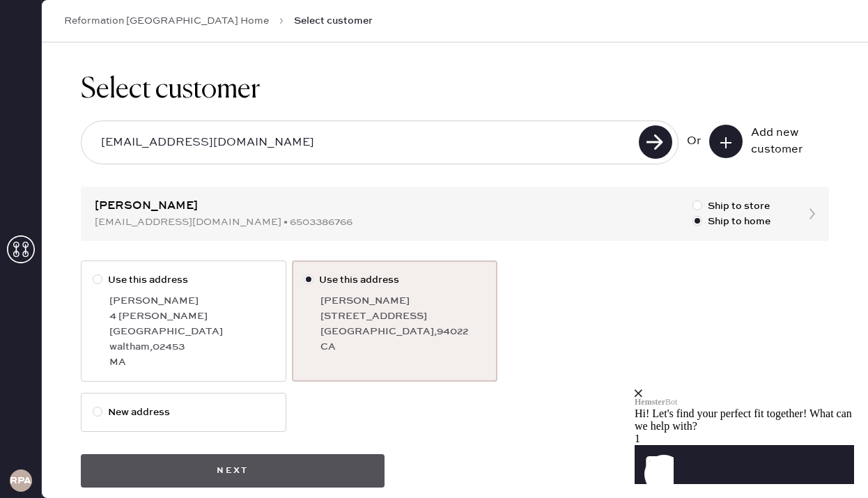  What do you see at coordinates (192, 363) in the screenshot?
I see `div: MA` at bounding box center [192, 363].